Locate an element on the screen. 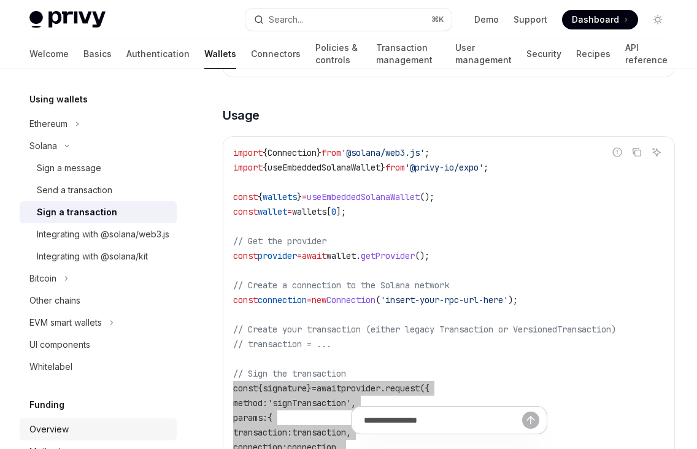 This screenshot has width=697, height=449. span: 'insert-your-rpc-url-here' is located at coordinates (444, 300).